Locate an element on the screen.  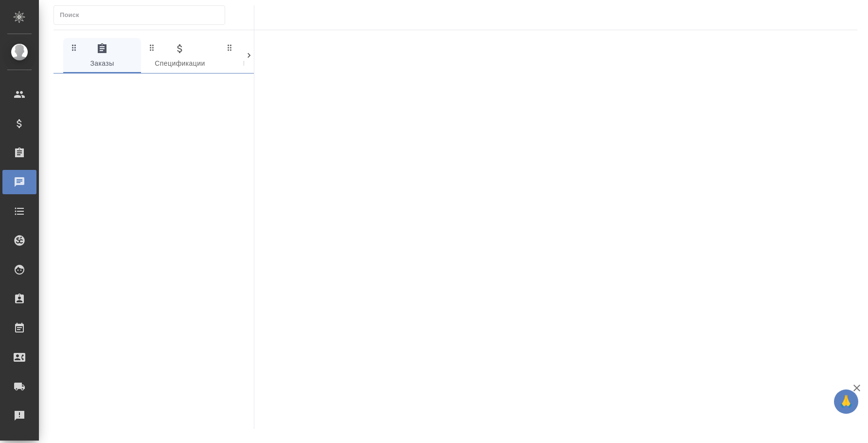
span: Заказы is located at coordinates (102, 56).